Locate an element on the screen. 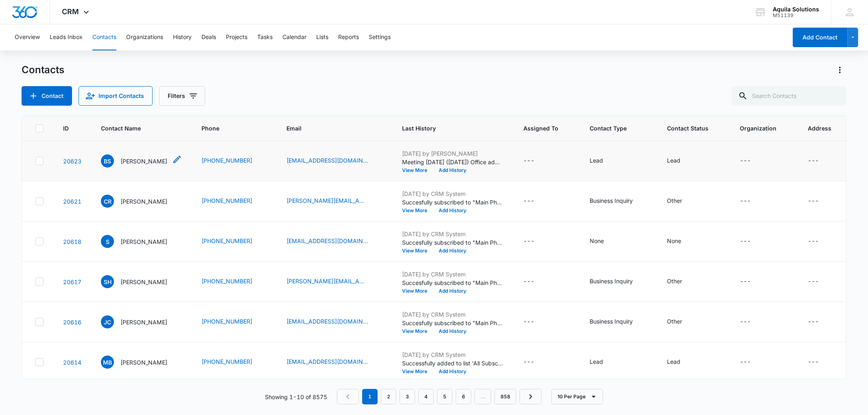 The height and width of the screenshot is (415, 868). button: Lists is located at coordinates (323, 37).